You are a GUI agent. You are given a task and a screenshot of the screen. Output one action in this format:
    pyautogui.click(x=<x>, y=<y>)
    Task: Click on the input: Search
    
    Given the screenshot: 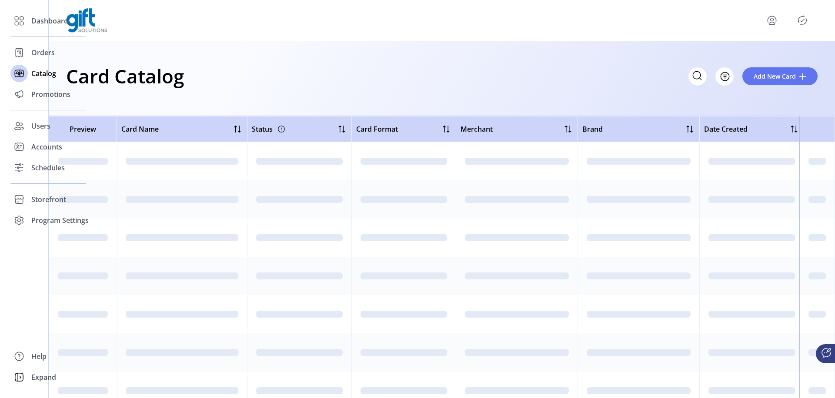 What is the action you would take?
    pyautogui.click(x=698, y=77)
    